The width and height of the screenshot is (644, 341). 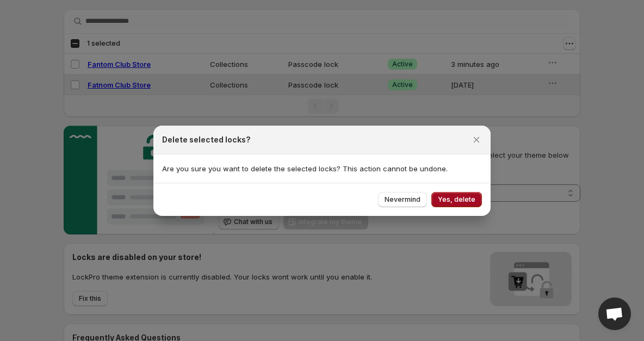 I want to click on h2: Delete selected locks?, so click(x=206, y=140).